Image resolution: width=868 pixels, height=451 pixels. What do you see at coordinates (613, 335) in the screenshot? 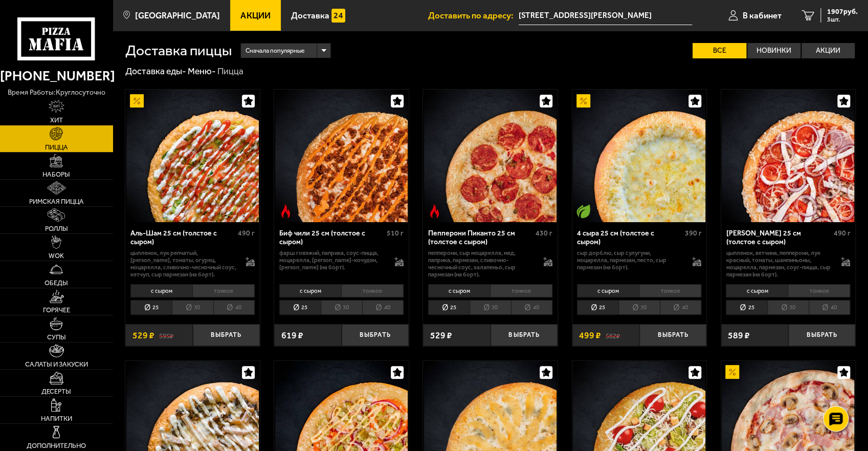
I see `s: 562 ₽` at bounding box center [613, 335].